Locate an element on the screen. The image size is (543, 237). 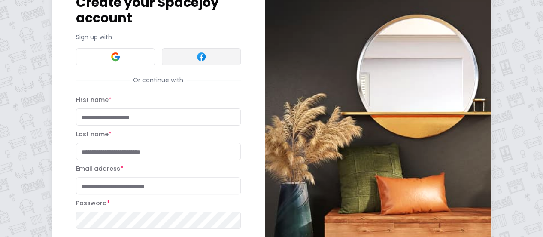
img: Google signin is located at coordinates (116, 57).